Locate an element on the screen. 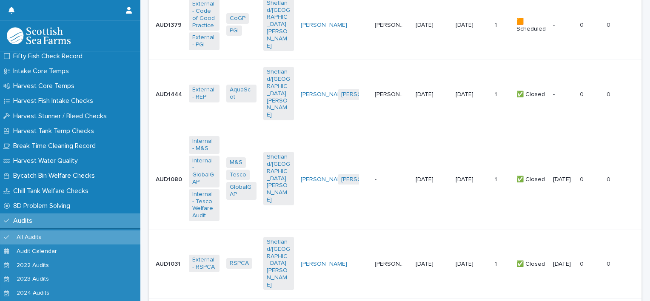 The image size is (650, 301). p: 8D Problem Solving is located at coordinates (43, 206).